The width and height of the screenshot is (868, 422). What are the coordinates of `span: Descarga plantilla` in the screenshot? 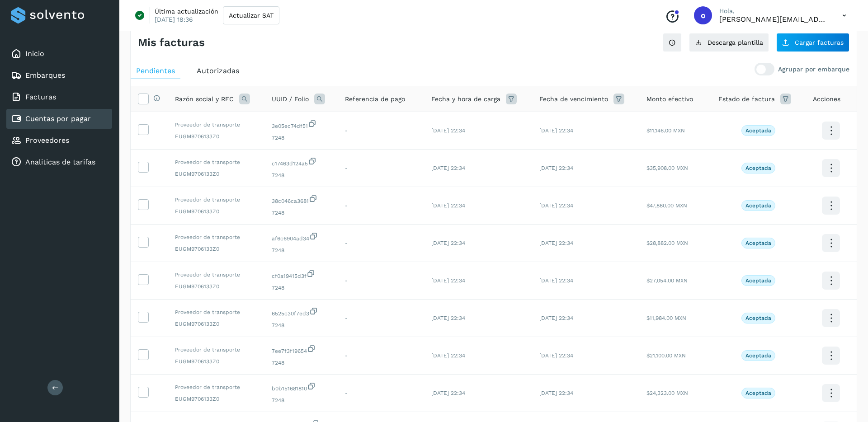 It's located at (735, 42).